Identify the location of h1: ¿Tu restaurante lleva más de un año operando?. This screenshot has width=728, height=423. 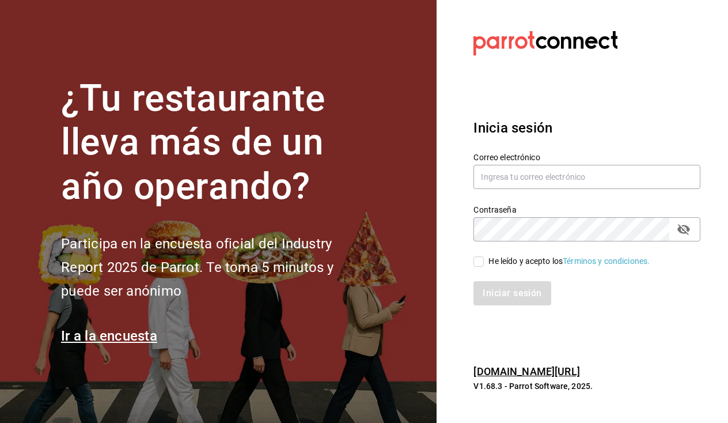
(217, 143).